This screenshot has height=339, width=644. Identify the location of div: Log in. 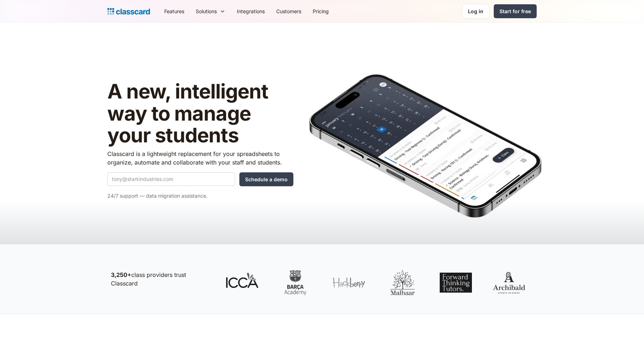
(475, 11).